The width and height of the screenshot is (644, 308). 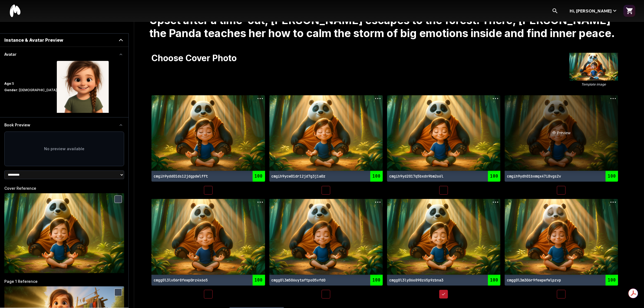 What do you see at coordinates (321, 176) in the screenshot?
I see `div: cmgih9ycw01dr12jd7g3j1a0z` at bounding box center [321, 176].